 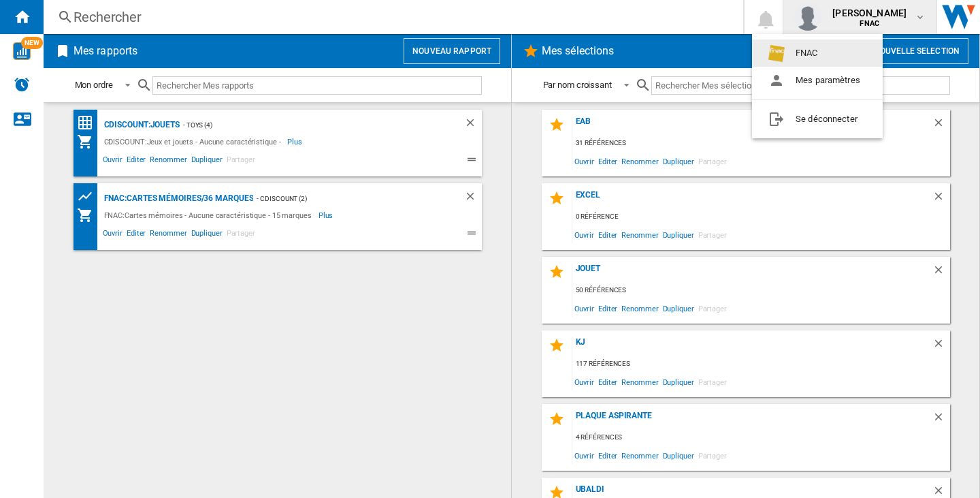 What do you see at coordinates (817, 81) in the screenshot?
I see `md-menu-item: Mes paramètres` at bounding box center [817, 81].